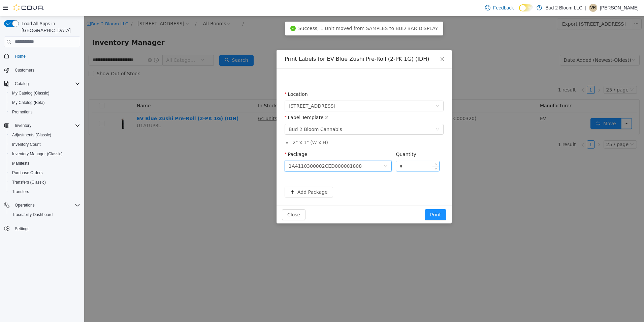 The image size is (644, 322). I want to click on div: Bud 2 Bloom Cannabis, so click(231, 113).